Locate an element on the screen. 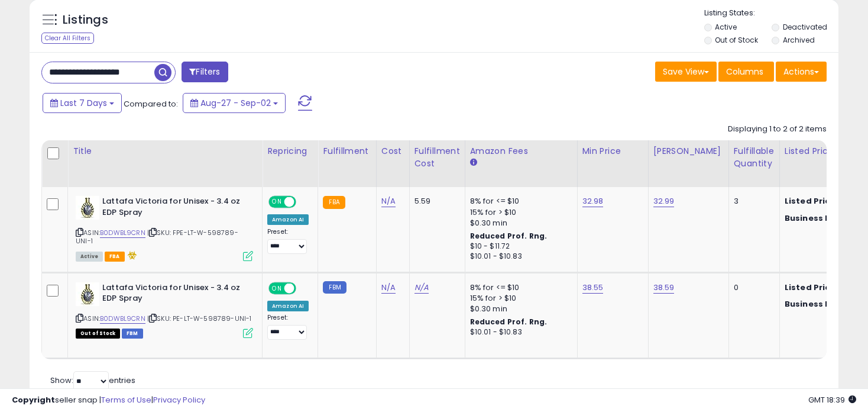  div: Repricing is located at coordinates (290, 151).